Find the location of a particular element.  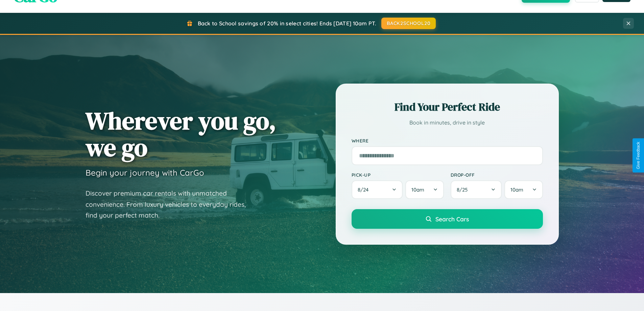

button: 8/25 is located at coordinates (476, 190).